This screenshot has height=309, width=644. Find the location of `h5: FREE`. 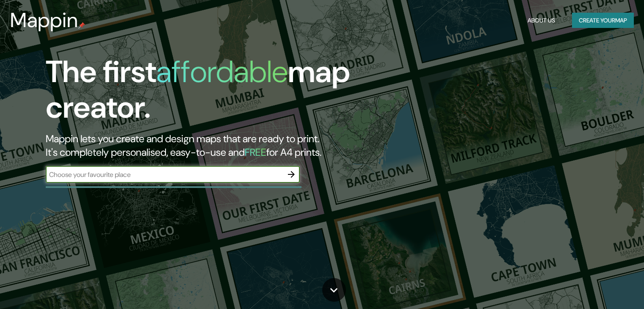

h5: FREE is located at coordinates (255, 152).